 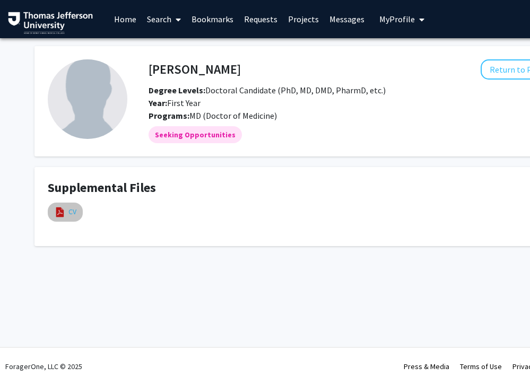 I want to click on b: Degree Levels:, so click(x=177, y=90).